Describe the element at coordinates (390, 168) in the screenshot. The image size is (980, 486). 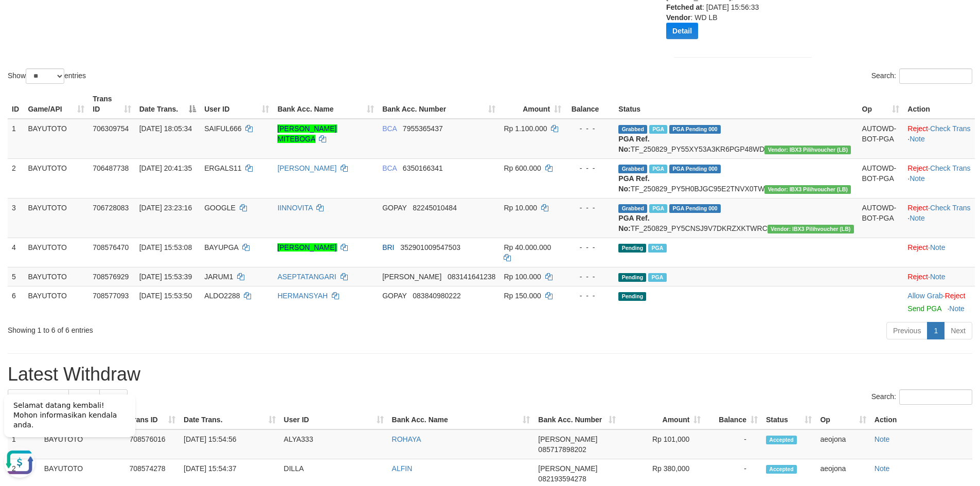
I see `span: BCA` at that location.